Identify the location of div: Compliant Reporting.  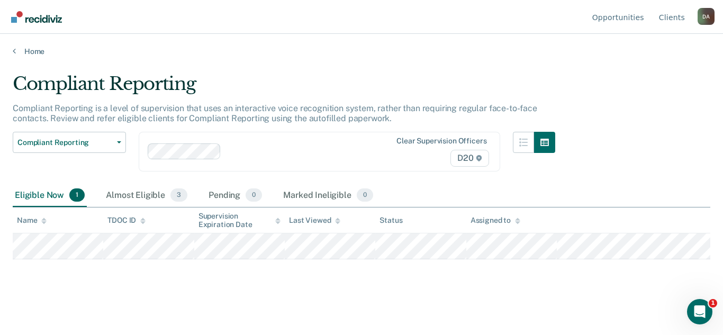
(284, 88).